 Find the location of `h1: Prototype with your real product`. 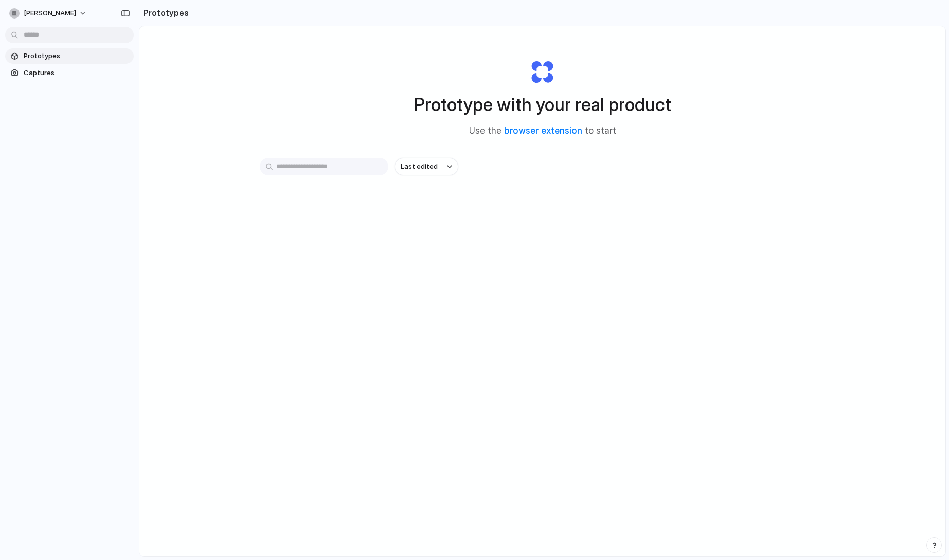

h1: Prototype with your real product is located at coordinates (543, 104).